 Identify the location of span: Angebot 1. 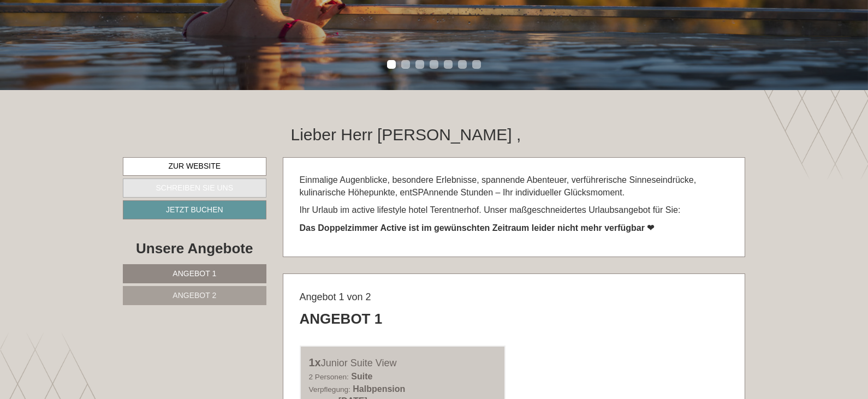
(194, 273).